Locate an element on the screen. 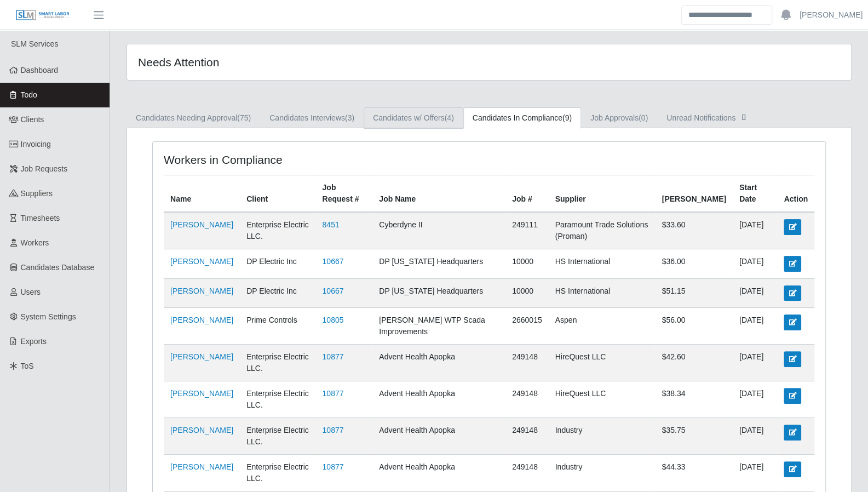 The image size is (868, 492). span: Workers is located at coordinates (35, 243).